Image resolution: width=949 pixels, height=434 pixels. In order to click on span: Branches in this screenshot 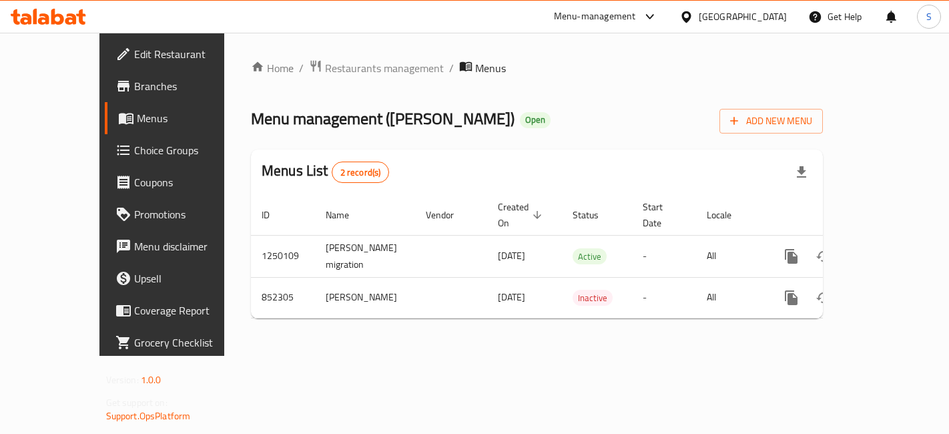, I will do `click(190, 86)`.